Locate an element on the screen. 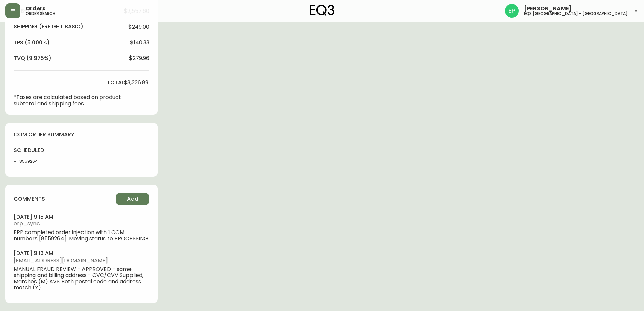 Image resolution: width=644 pixels, height=311 pixels. span: erp_sync is located at coordinates (81, 223).